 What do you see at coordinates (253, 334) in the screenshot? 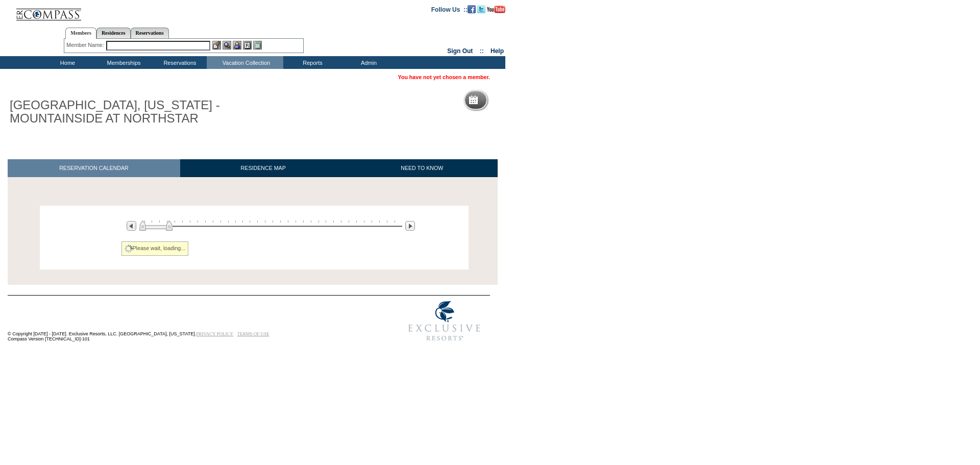
I see `a: TERMS OF USE` at bounding box center [253, 334].